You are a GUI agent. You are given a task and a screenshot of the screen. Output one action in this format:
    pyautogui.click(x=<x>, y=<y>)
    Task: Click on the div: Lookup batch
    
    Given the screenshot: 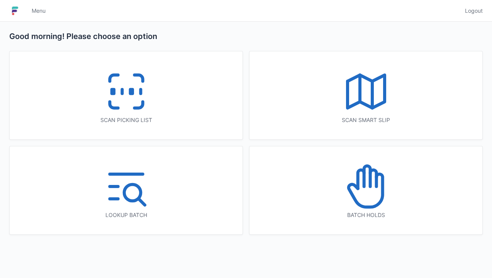 What is the action you would take?
    pyautogui.click(x=126, y=215)
    